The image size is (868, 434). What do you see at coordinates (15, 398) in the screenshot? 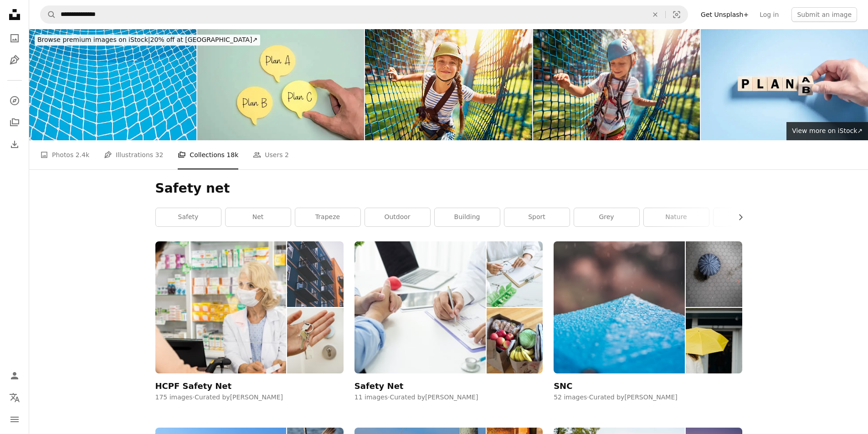
I see `button: Language` at bounding box center [15, 398].